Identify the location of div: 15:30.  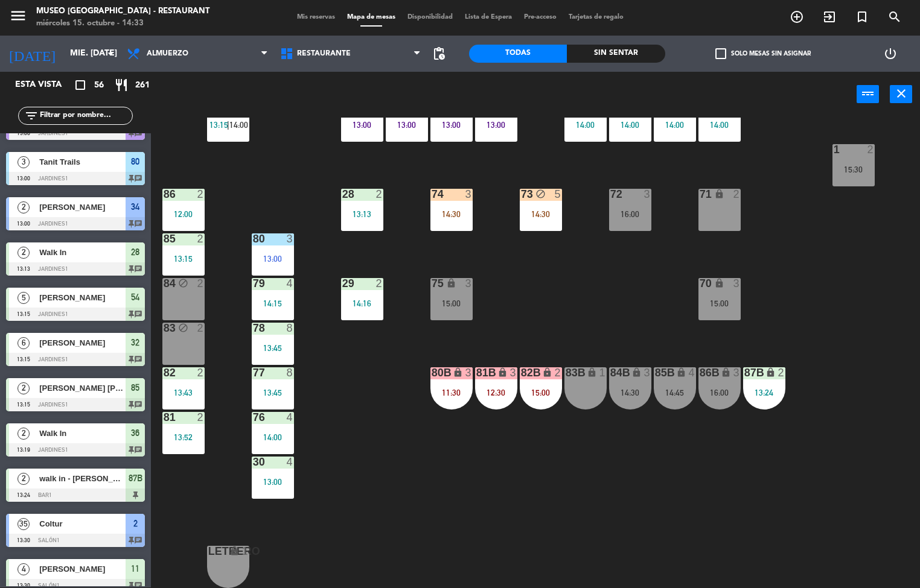
(854, 169).